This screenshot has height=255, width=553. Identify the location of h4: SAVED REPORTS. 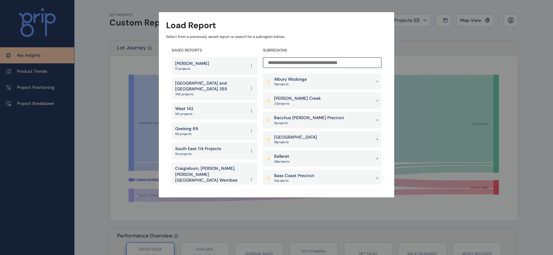
(215, 50).